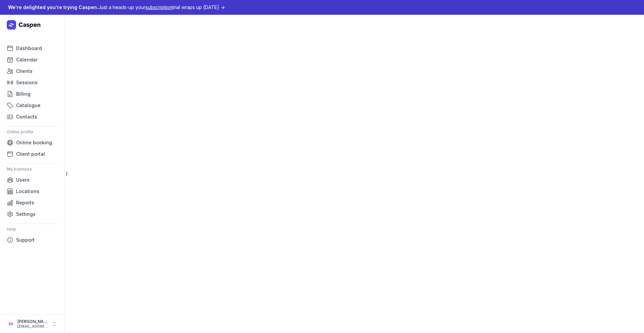 This screenshot has width=644, height=333. What do you see at coordinates (24, 71) in the screenshot?
I see `span: Clients` at bounding box center [24, 71].